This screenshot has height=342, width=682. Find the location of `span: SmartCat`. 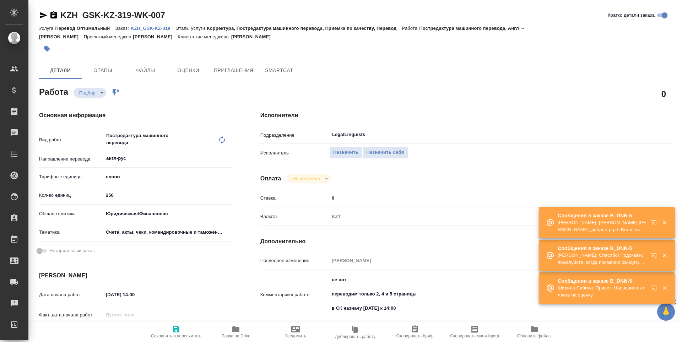

span: SmartCat is located at coordinates (279, 70).